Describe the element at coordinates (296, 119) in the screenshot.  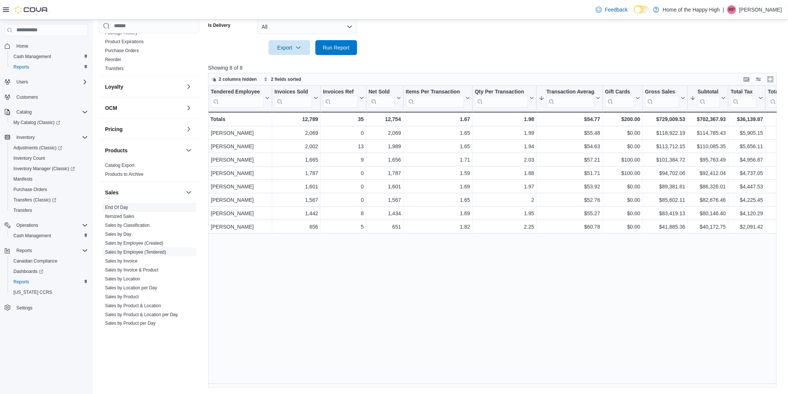
I see `div: 12,789` at that location.